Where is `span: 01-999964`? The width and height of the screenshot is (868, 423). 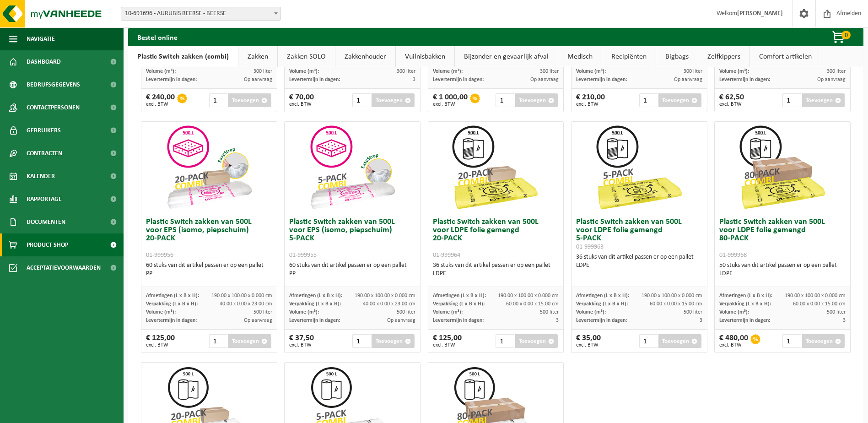
span: 01-999964 is located at coordinates (446, 255).